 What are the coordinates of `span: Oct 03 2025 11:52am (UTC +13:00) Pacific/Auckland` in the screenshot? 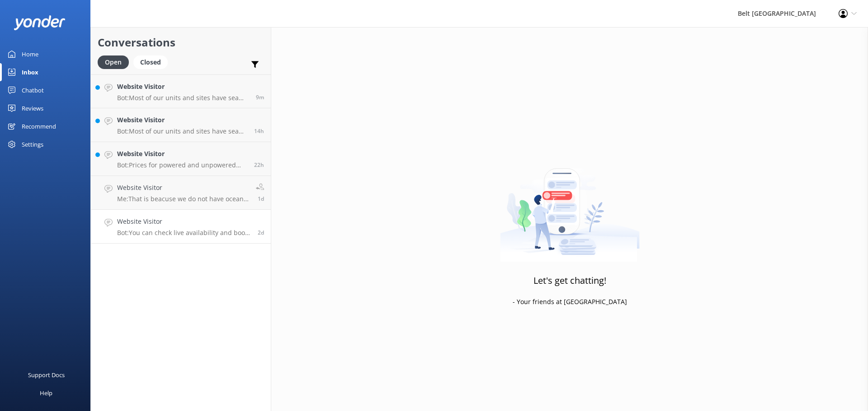 It's located at (261, 233).